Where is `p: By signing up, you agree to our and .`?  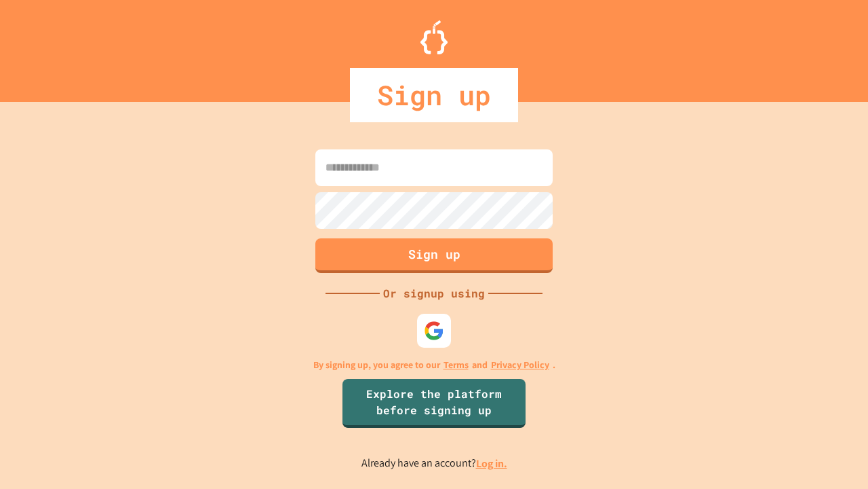
p: By signing up, you agree to our and . is located at coordinates (434, 365).